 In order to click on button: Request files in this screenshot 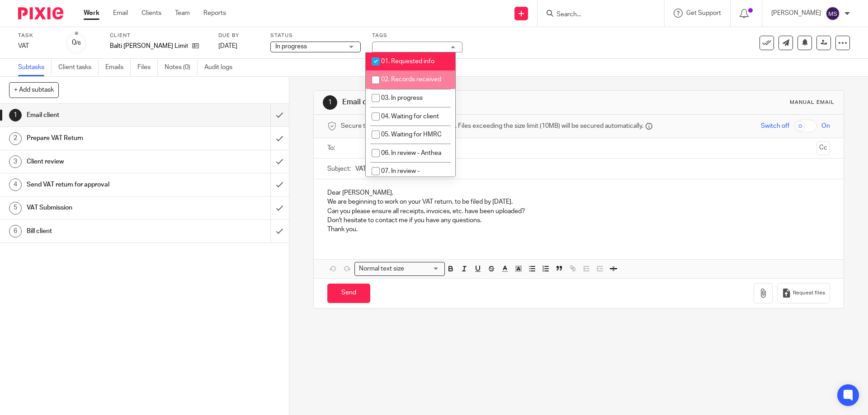, I will do `click(803, 293)`.